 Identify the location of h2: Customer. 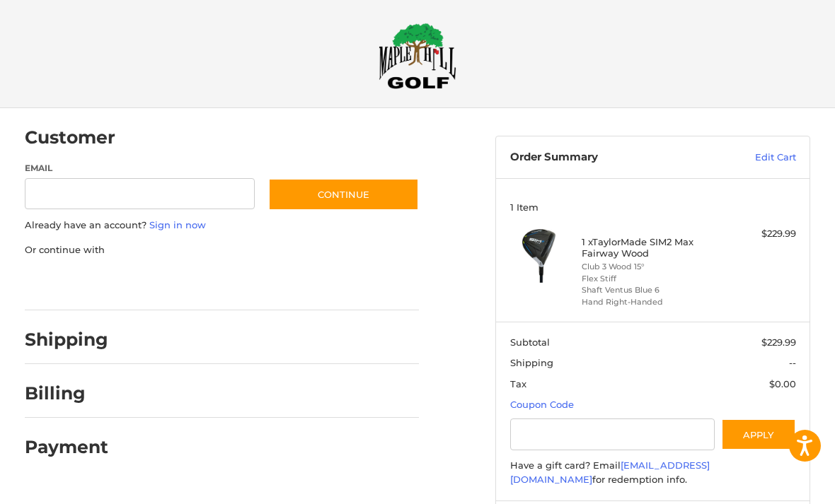
(70, 137).